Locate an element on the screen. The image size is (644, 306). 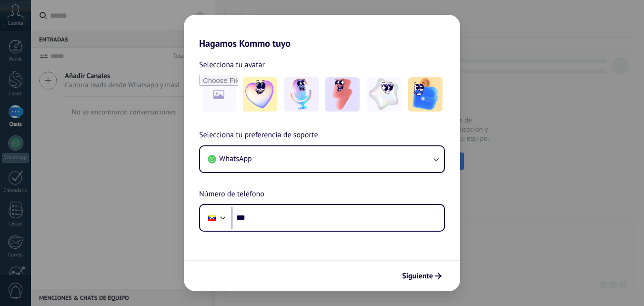
h2: Hagamos Kommo tuyo is located at coordinates (322, 32).